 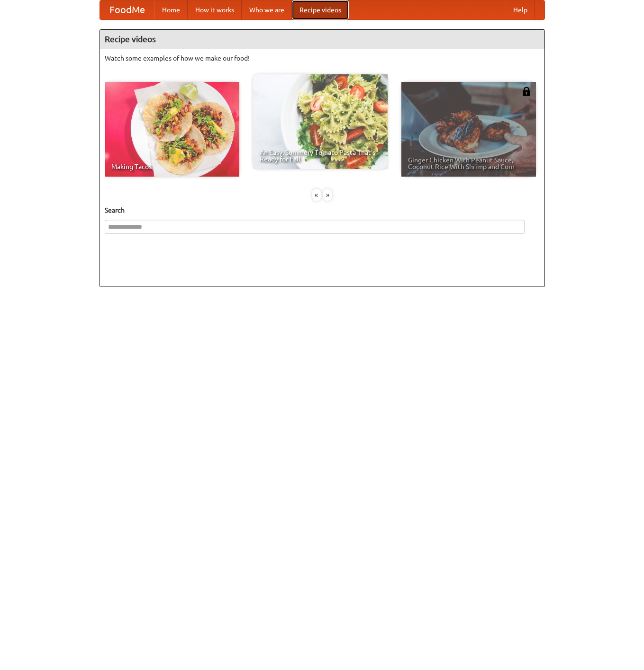 I want to click on p: Watch some examples of how we make our food!, so click(x=322, y=58).